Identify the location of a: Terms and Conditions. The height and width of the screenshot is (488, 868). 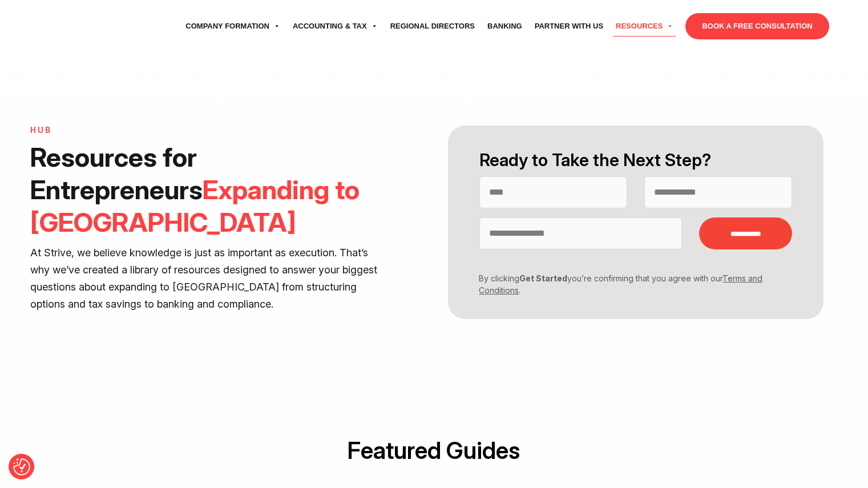
(620, 284).